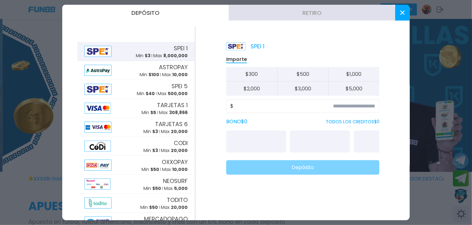  What do you see at coordinates (178, 94) in the screenshot?
I see `span: 500,000` at bounding box center [178, 94].